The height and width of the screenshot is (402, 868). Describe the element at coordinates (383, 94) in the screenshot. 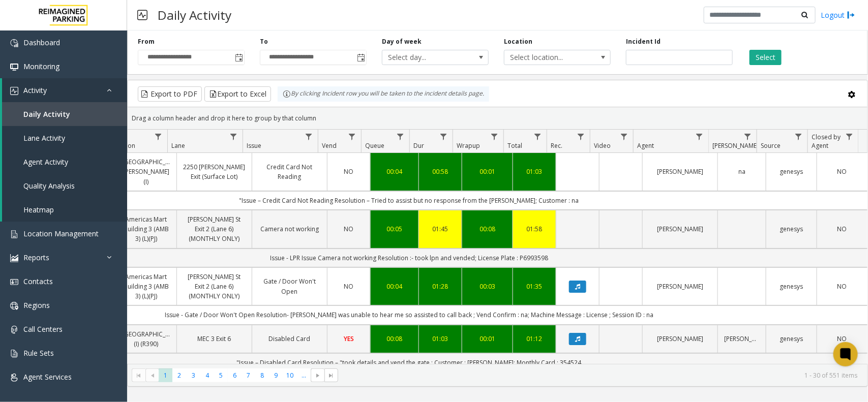

I see `div: By clicking Incident row you will be taken to the incident details page.` at that location.